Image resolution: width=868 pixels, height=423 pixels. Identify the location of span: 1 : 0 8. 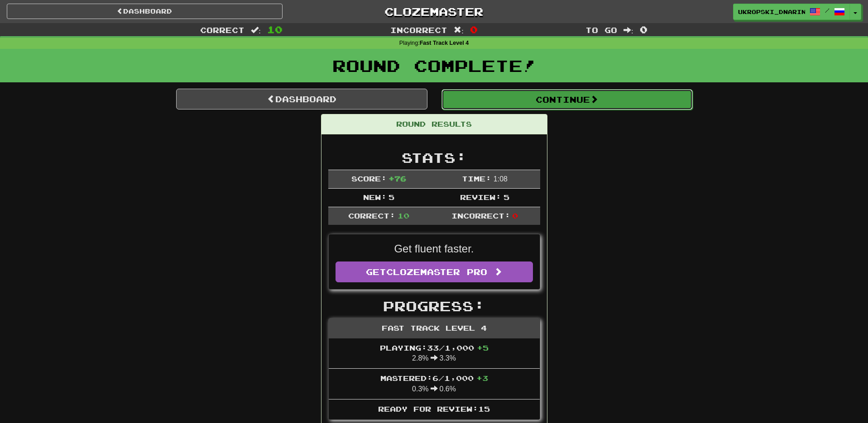
(500, 178).